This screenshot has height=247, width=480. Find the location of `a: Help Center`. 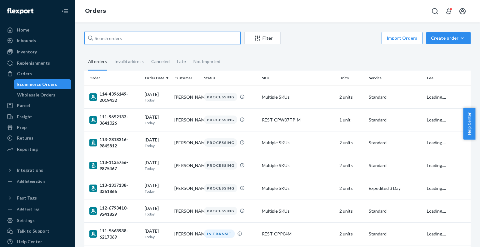

a: Help Center is located at coordinates (38, 242).